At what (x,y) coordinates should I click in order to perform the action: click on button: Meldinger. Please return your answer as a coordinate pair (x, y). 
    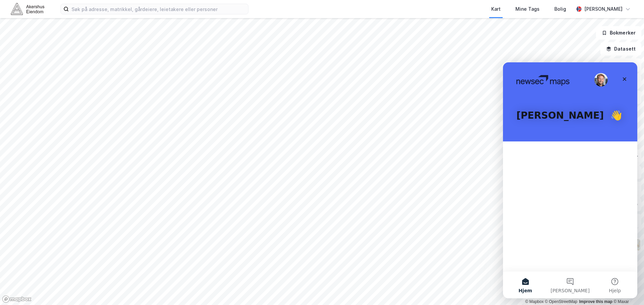
    Looking at the image, I should click on (67, 223).